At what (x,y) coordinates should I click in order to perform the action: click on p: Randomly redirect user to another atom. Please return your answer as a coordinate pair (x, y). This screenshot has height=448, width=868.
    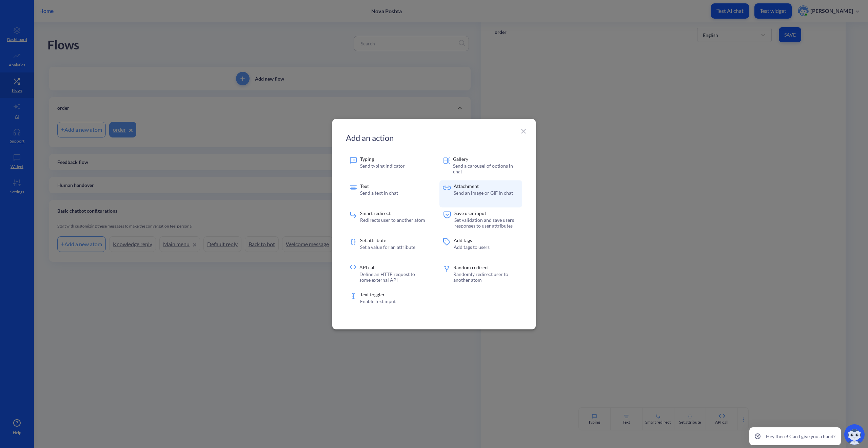
    Looking at the image, I should click on (486, 277).